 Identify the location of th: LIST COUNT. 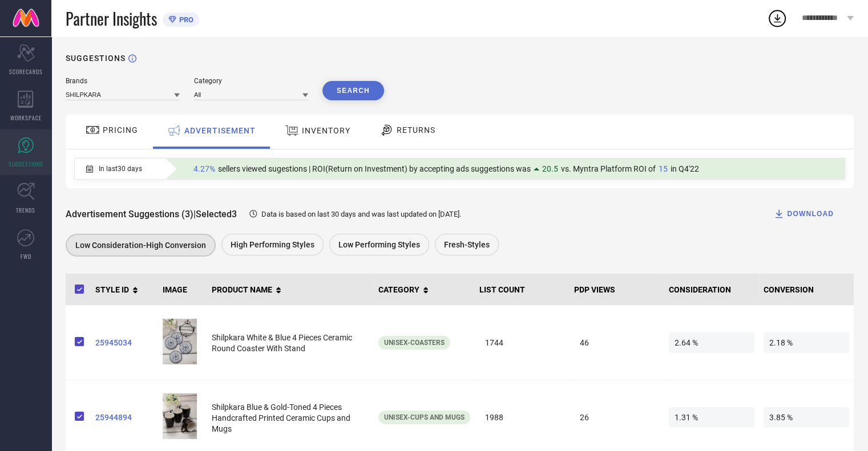
(522, 290).